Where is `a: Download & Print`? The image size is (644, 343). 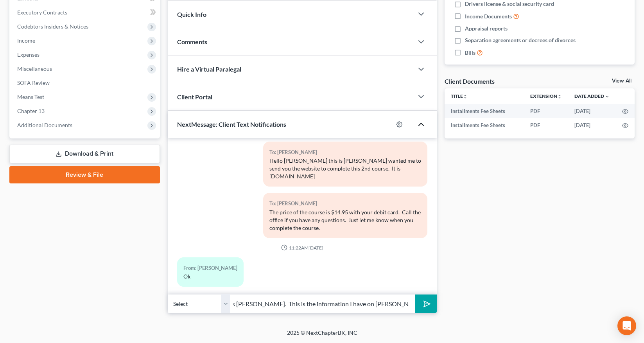 a: Download & Print is located at coordinates (84, 154).